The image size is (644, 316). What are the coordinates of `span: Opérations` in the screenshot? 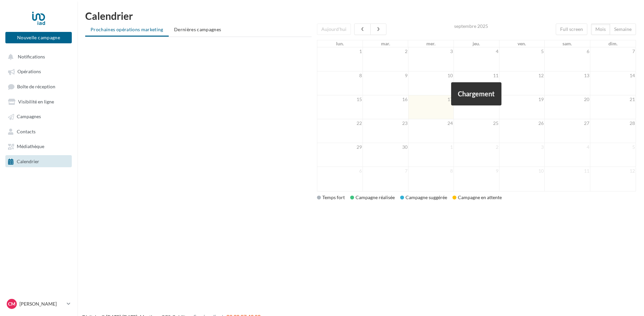 It's located at (29, 72).